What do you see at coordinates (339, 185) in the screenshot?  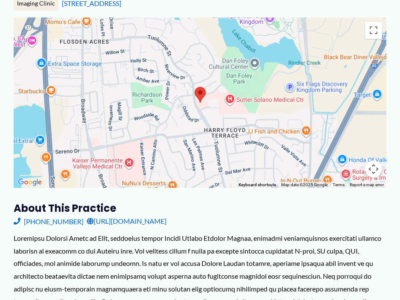 I see `a: Terms (opens in new tab)` at bounding box center [339, 185].